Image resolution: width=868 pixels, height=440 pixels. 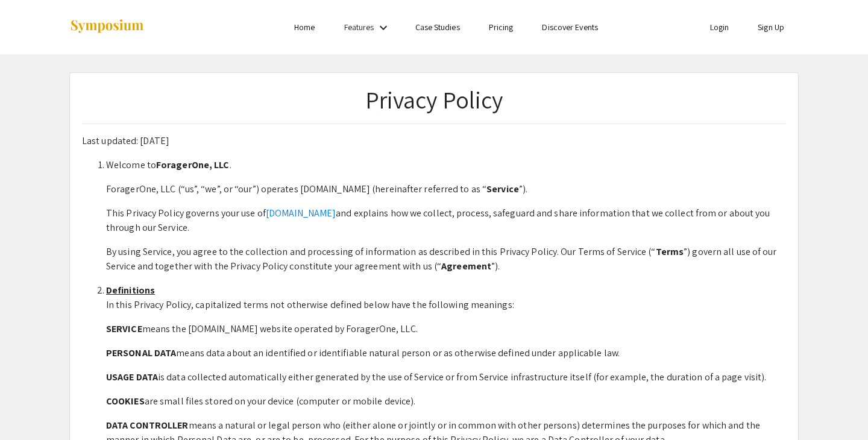 I want to click on p: In this Privacy Policy, capitalized terms not otherwise defined below have the following meanings:, so click(x=446, y=305).